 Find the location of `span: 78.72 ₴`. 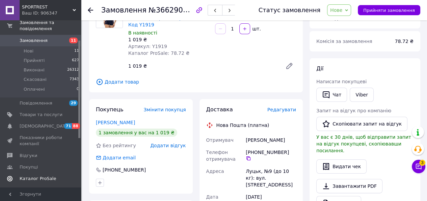

span: 78.72 ₴ is located at coordinates (404, 41).